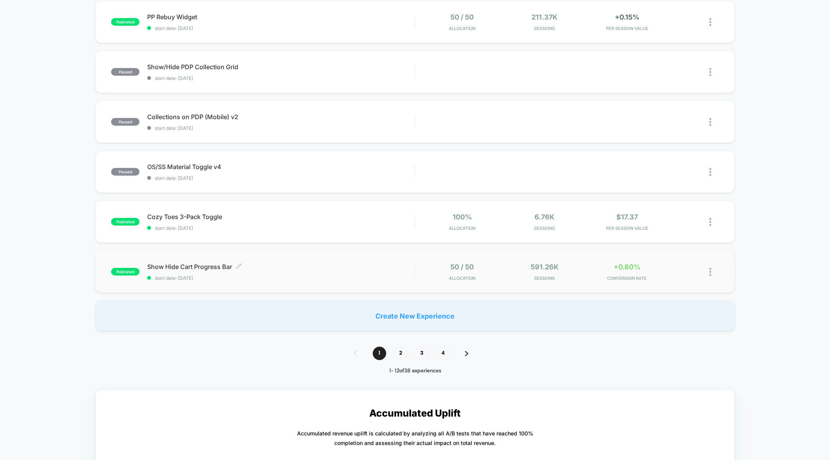 The width and height of the screenshot is (830, 460). Describe the element at coordinates (281, 217) in the screenshot. I see `span: Cozy Toes 3-Pack Toggle` at that location.